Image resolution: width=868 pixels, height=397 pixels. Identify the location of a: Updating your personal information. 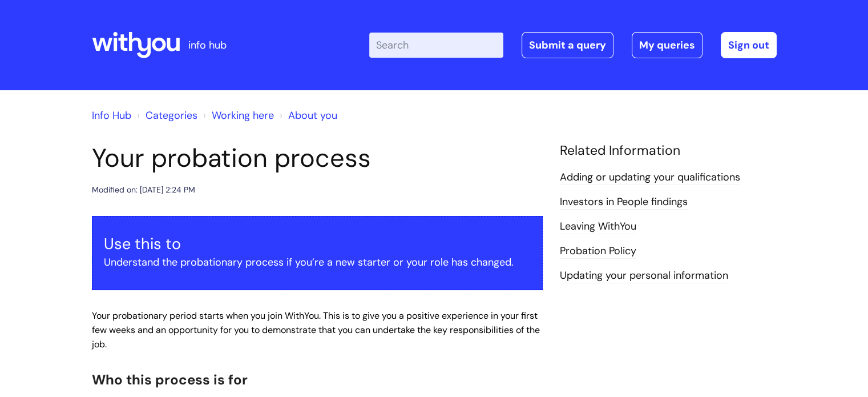
(644, 276).